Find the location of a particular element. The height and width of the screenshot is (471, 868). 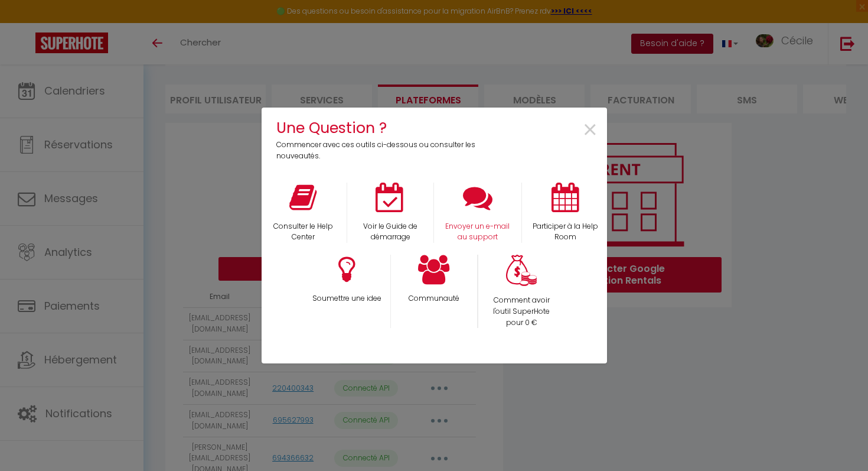

p: Participer à la Help Room is located at coordinates (565, 232).